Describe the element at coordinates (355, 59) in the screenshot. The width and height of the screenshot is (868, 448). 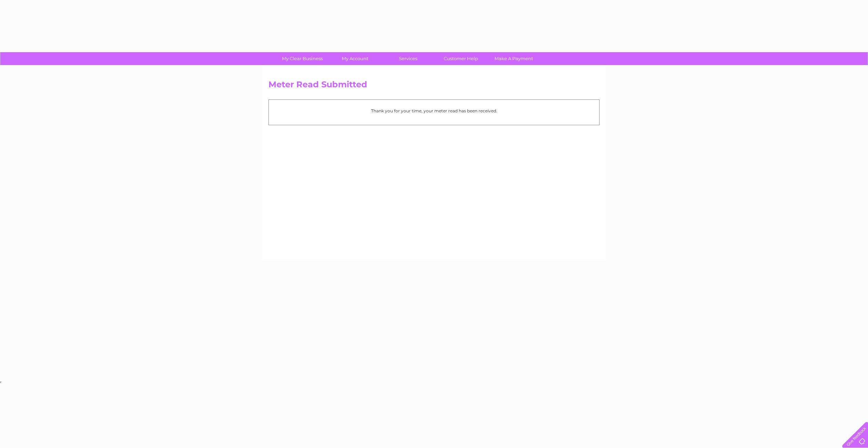
I see `a: My Account` at that location.